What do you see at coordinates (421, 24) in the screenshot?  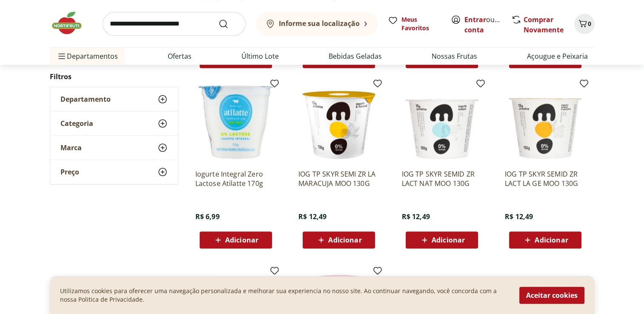 I see `span: Meus Favoritos` at bounding box center [421, 24].